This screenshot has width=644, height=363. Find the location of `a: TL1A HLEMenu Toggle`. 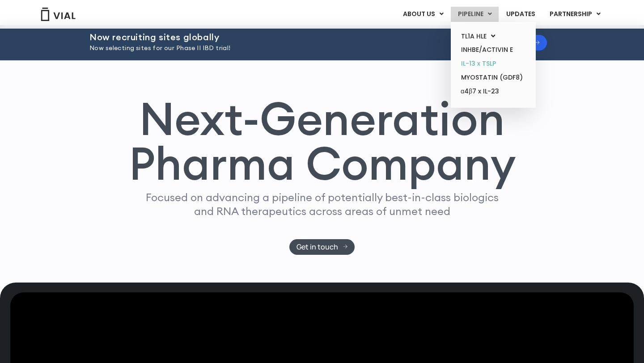

a: TL1A HLEMenu Toggle is located at coordinates (493, 36).